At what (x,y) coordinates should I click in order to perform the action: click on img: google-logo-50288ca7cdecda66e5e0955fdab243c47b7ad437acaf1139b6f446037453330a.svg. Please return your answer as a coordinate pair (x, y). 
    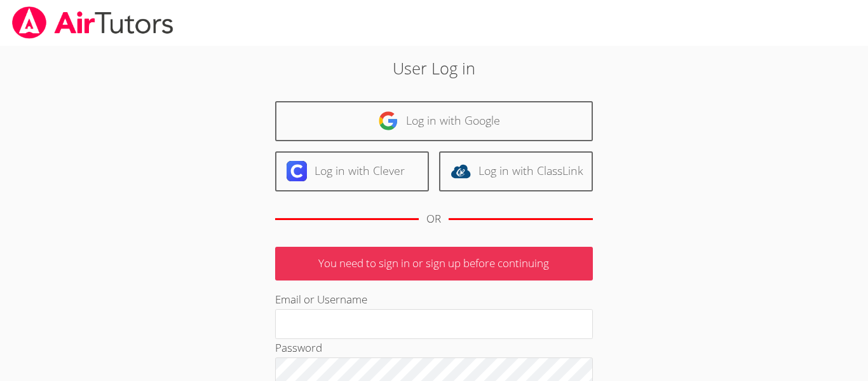
    Looking at the image, I should click on (388, 121).